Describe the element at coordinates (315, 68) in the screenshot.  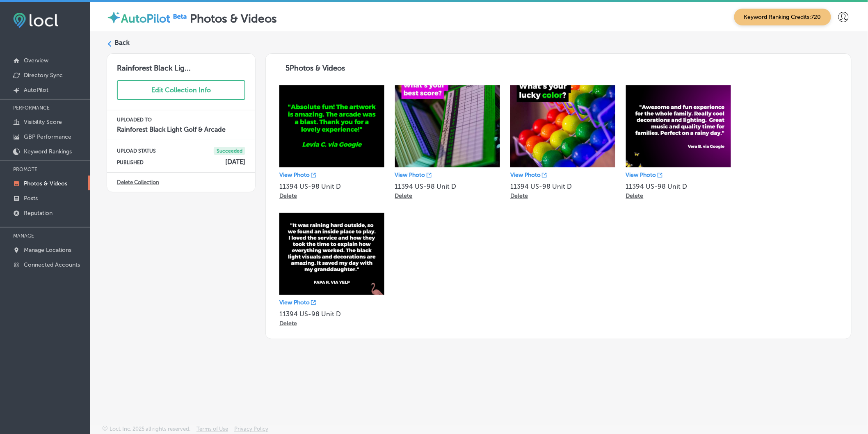
I see `span: 5 Photos & Videos` at that location.